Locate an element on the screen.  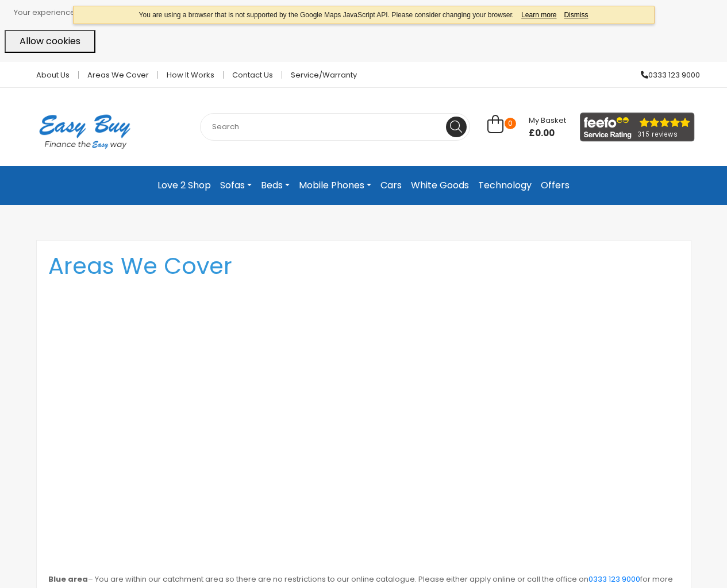
a: How it works is located at coordinates (191, 75).